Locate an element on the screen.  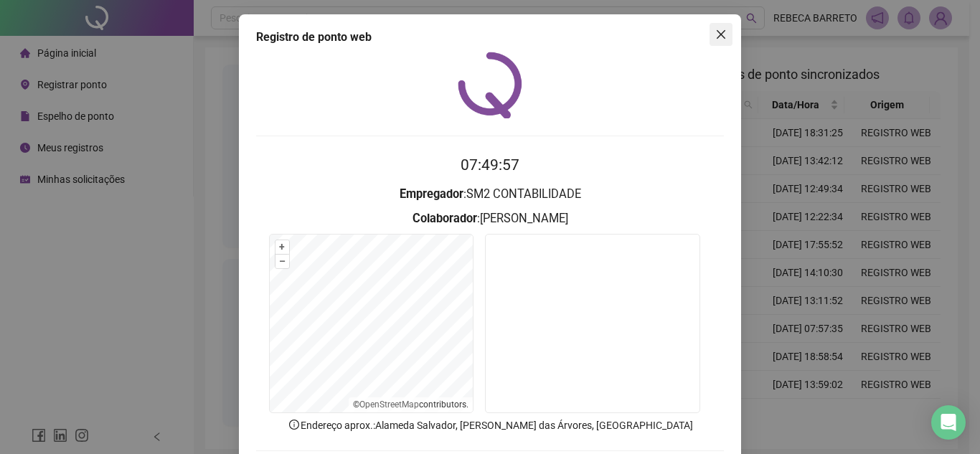
h3: : SM2 CONTABILIDADE is located at coordinates (490, 194).